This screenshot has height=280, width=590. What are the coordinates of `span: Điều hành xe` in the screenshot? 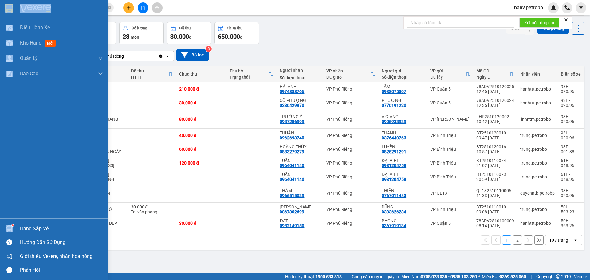 It's located at (35, 27).